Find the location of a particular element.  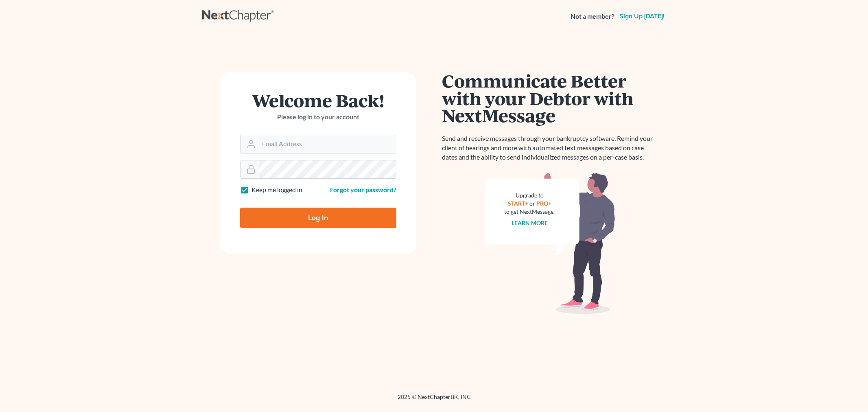

img: nextmessage_bg-59042aed3d76b12b5cd301f8e5b87938c9018125f34e5fa2b7a6b67550977c72.svg is located at coordinates (550, 243).